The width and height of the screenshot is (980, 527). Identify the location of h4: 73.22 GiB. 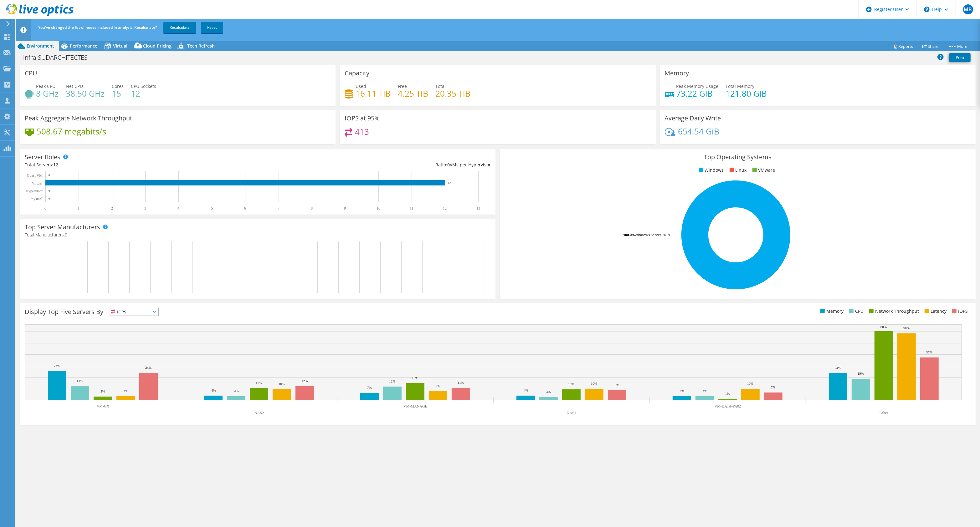
(697, 93).